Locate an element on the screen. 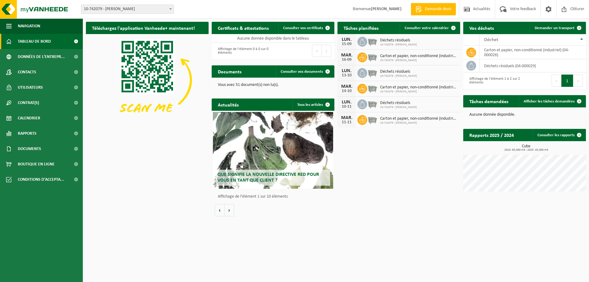 The height and width of the screenshot is (282, 589). span: Boutique en ligne is located at coordinates (36, 164).